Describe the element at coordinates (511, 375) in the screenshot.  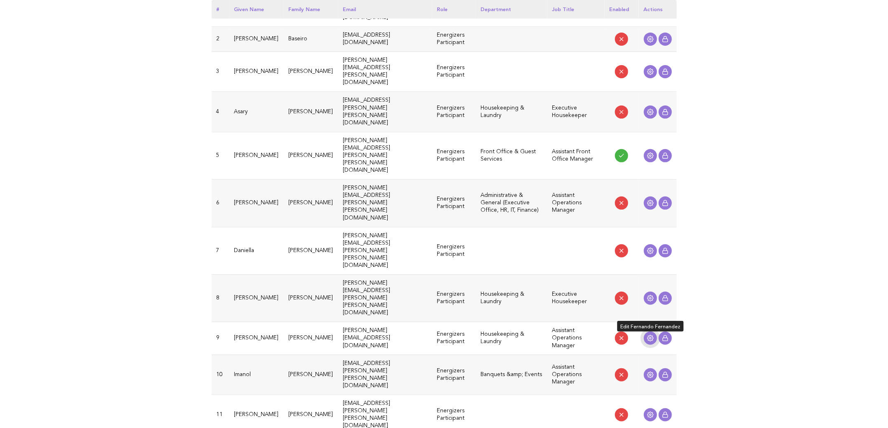
I see `td: Banquets &amp; Events` at that location.